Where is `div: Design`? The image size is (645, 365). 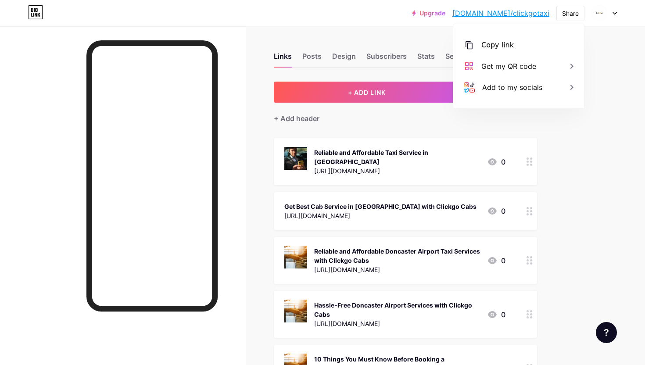
div: Design is located at coordinates (344, 59).